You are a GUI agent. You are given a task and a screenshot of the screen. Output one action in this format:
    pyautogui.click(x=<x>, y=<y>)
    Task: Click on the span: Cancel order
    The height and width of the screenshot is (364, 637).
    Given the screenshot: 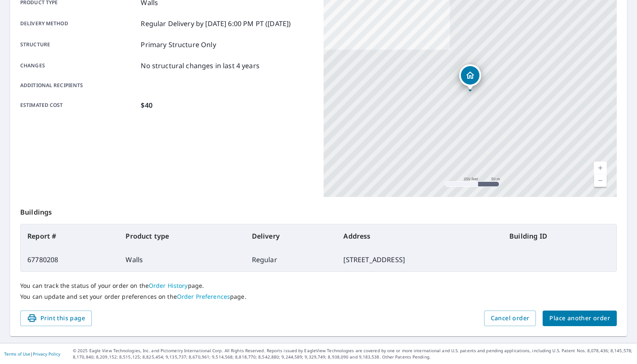 What is the action you would take?
    pyautogui.click(x=510, y=318)
    